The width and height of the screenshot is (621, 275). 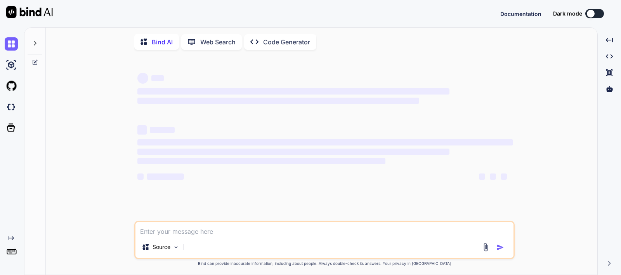 I want to click on p: Source, so click(x=162, y=247).